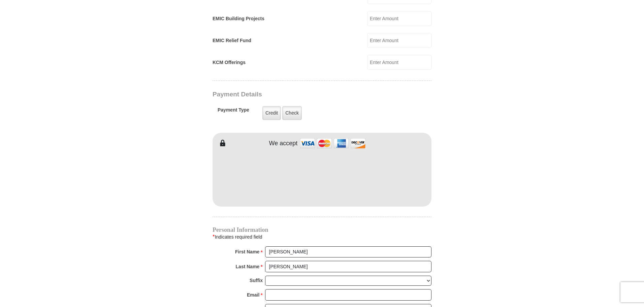  What do you see at coordinates (247, 252) in the screenshot?
I see `strong: First Name` at bounding box center [247, 252].